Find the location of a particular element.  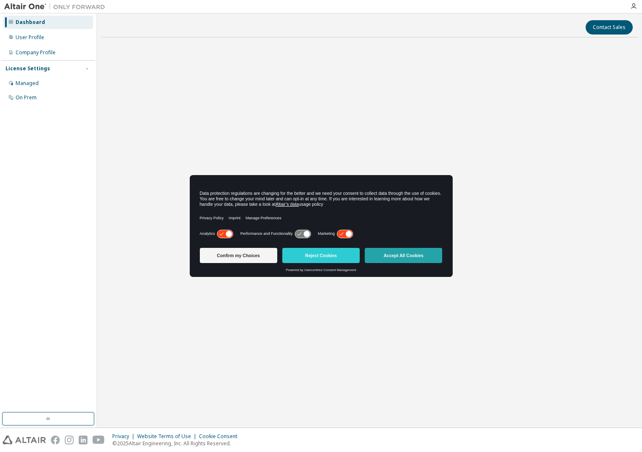

div: Privacy is located at coordinates (125, 436).